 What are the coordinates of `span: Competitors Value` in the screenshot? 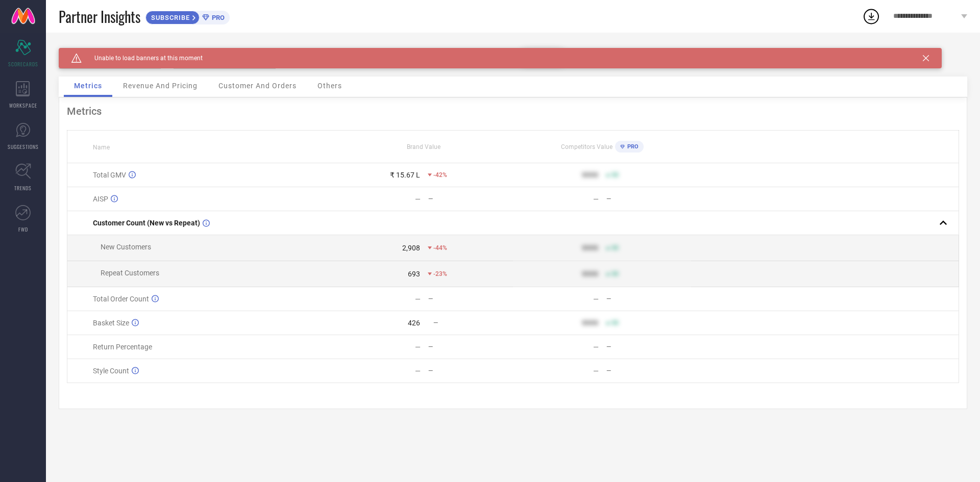 It's located at (586, 147).